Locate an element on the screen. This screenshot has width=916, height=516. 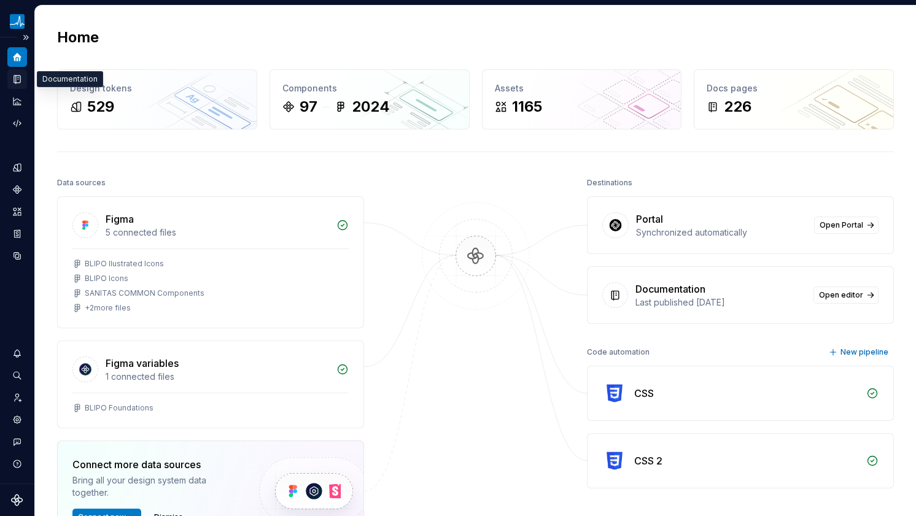
div: BLIPO Ilustrated Icons is located at coordinates (124, 264).